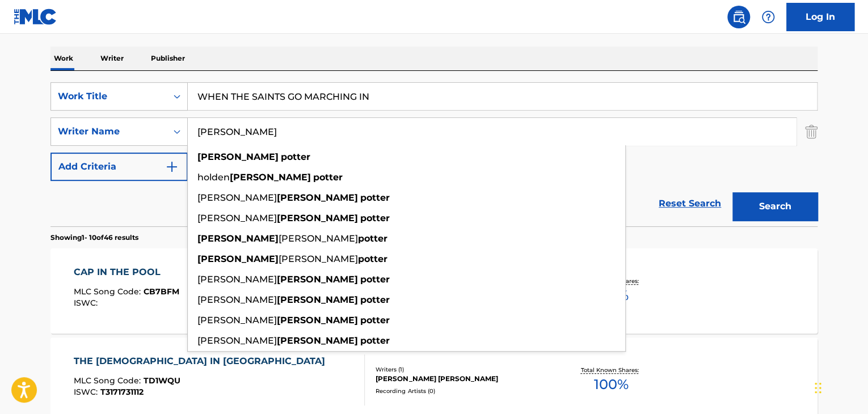 The height and width of the screenshot is (414, 868). I want to click on span: 100 %, so click(611, 384).